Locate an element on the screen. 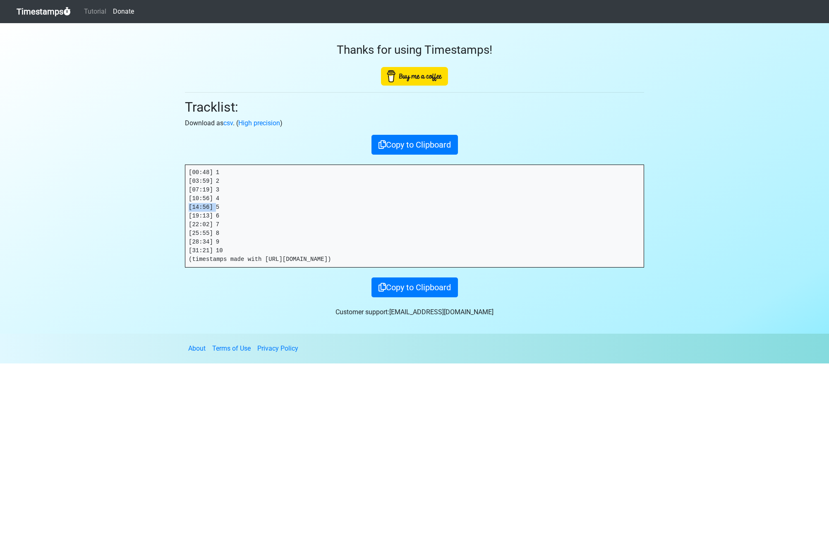  img: Buy Me A Coffee is located at coordinates (415, 76).